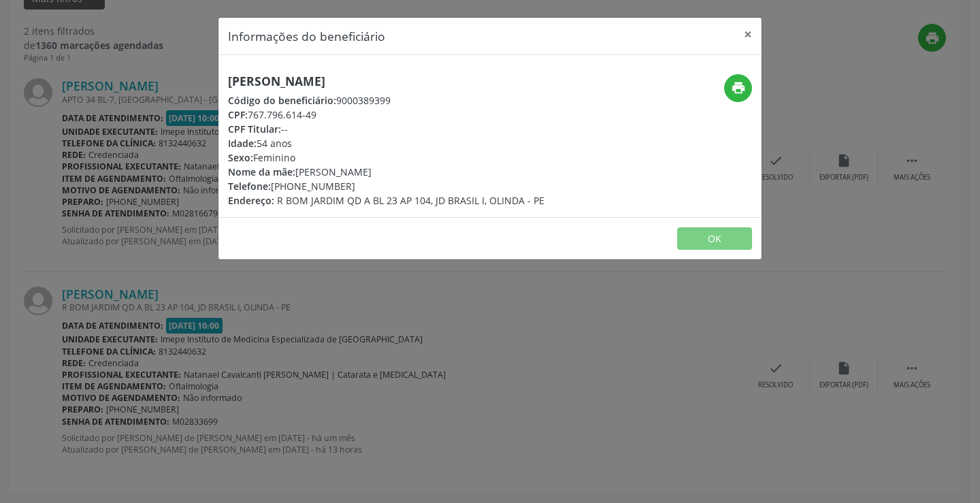 The image size is (980, 503). What do you see at coordinates (749, 34) in the screenshot?
I see `button: Close` at bounding box center [749, 34].